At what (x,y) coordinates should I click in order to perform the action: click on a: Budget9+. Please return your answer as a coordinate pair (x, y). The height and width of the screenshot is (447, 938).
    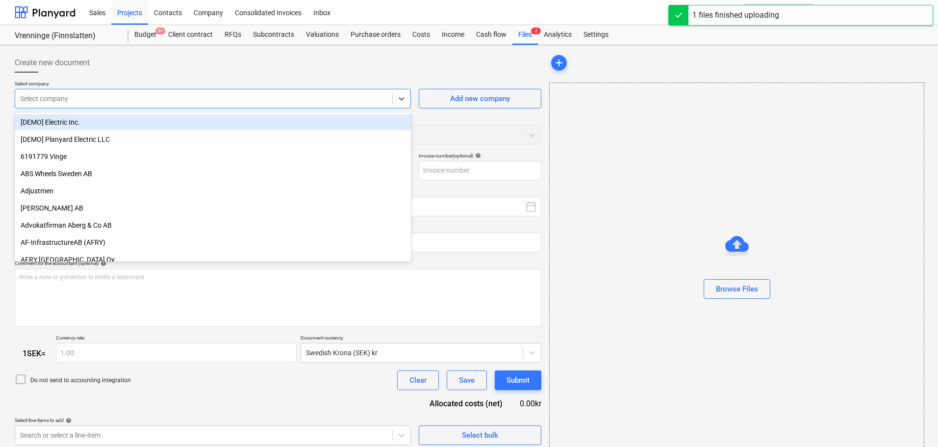
    Looking at the image, I should click on (145, 35).